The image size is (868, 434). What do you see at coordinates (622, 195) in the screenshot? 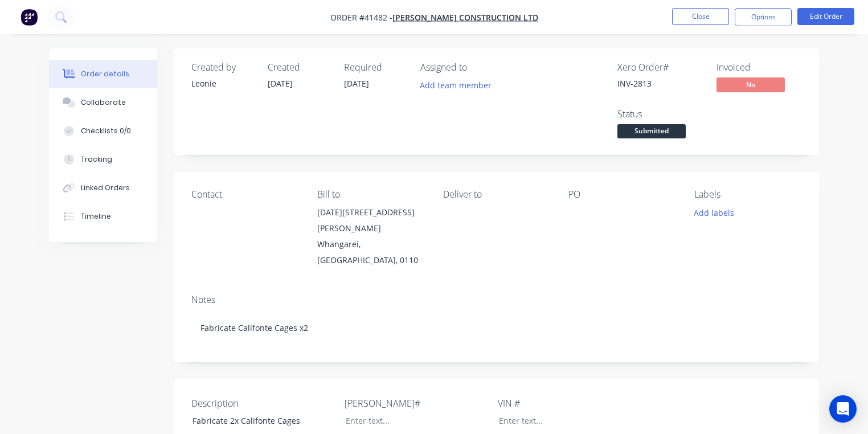
I see `div: PO` at bounding box center [622, 195].